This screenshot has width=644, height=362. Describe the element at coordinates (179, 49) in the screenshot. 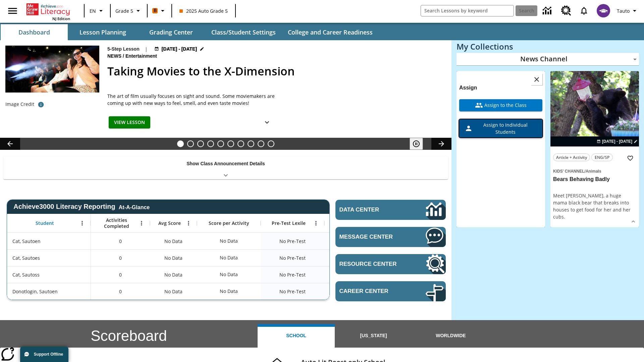

I see `button: Aug 24 - Aug 24 Choose Dates` at that location.